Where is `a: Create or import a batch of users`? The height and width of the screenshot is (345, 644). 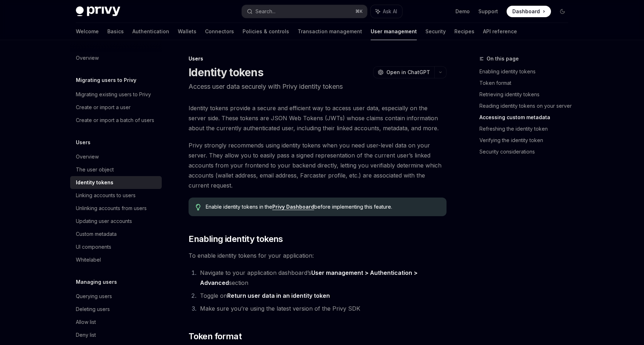 a: Create or import a batch of users is located at coordinates (116, 121).